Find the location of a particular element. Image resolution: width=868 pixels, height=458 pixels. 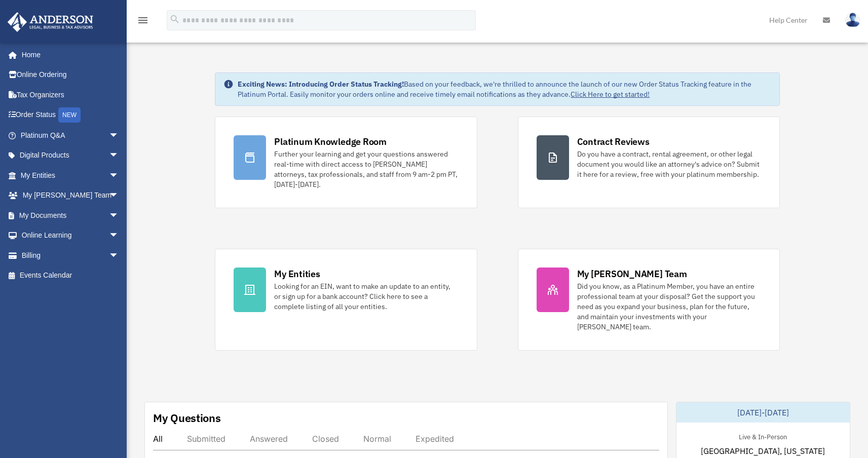

a: My Entities Looking for an EIN, want to make an update to an entity, or sign up for a bank accoun... is located at coordinates (346, 299).